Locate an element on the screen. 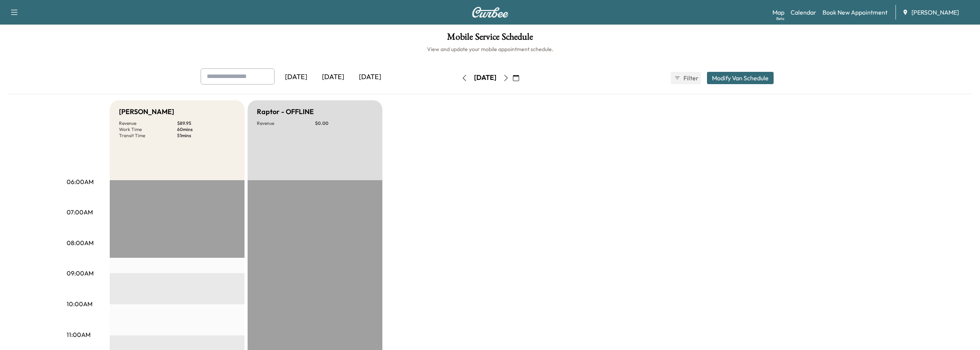  p: 09:00AM is located at coordinates (80, 274).